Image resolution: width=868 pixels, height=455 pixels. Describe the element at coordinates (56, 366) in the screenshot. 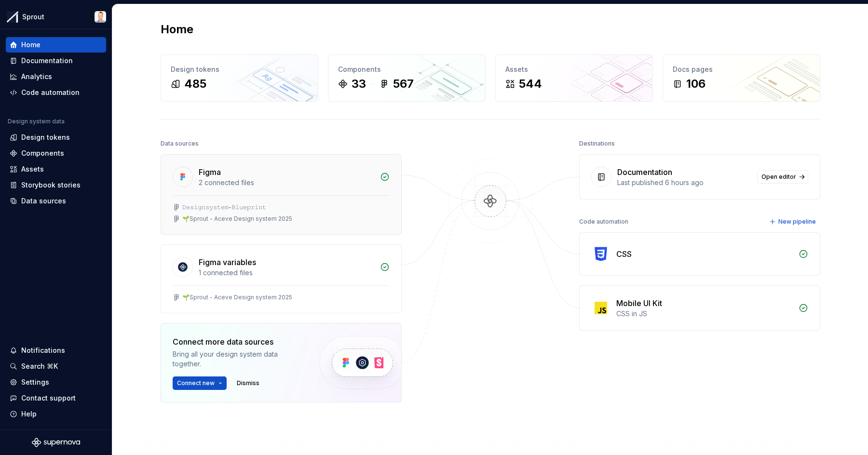

I see `button: Search ⌘K` at that location.